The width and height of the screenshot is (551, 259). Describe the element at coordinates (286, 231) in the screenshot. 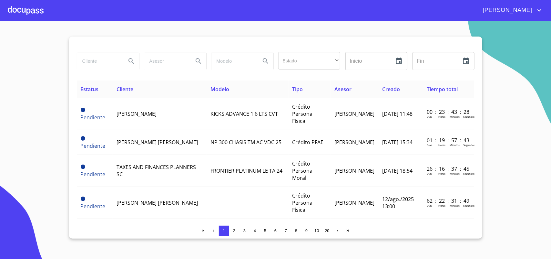

I see `button: 7` at that location.